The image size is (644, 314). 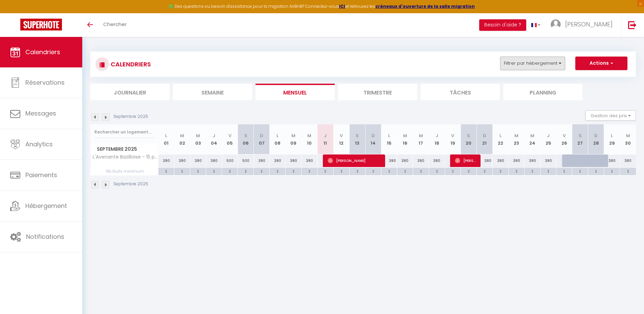 What do you see at coordinates (246, 160) in the screenshot?
I see `div: 500` at bounding box center [246, 160].